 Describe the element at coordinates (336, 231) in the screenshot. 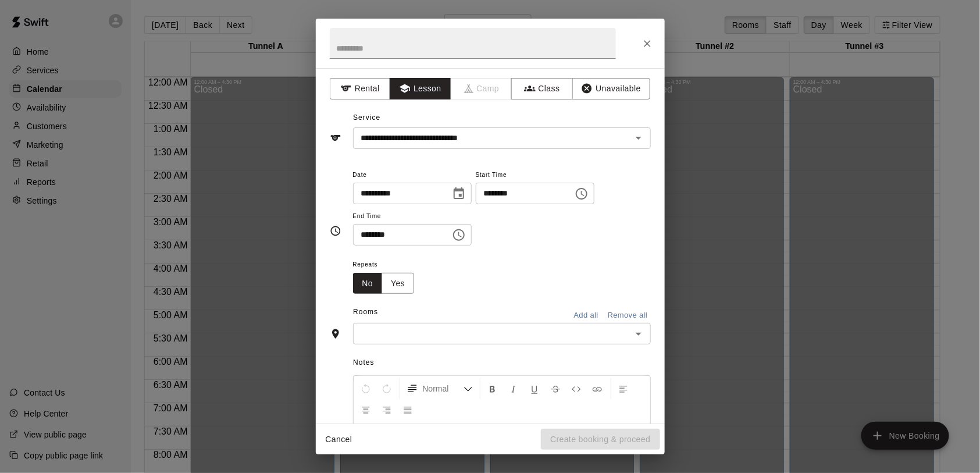

I see `svg: Timing` at that location.